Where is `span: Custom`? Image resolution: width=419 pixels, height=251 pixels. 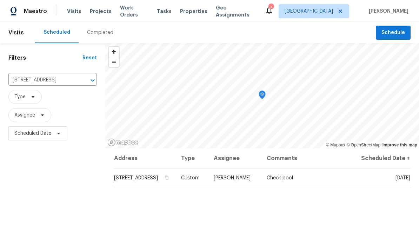 span: Custom is located at coordinates (190, 178).